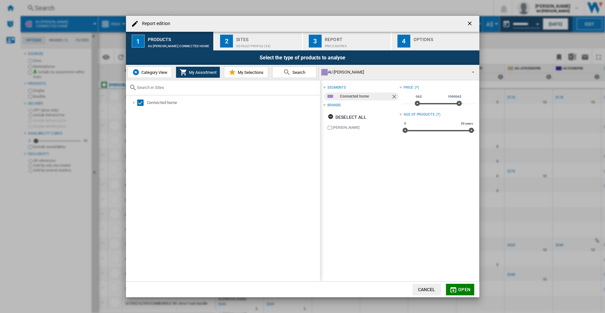  What do you see at coordinates (202, 72) in the screenshot?
I see `span: My Assortment` at bounding box center [202, 72].